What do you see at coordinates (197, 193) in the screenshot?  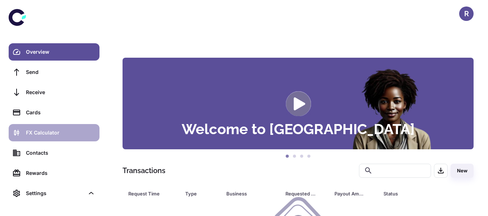 I see `div: Type` at bounding box center [197, 193].